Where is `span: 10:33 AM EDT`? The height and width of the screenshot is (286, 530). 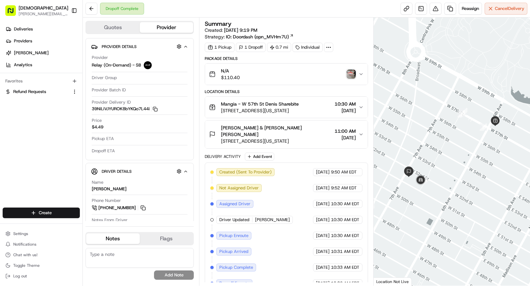 span: 10:33 AM EDT is located at coordinates (345, 267).